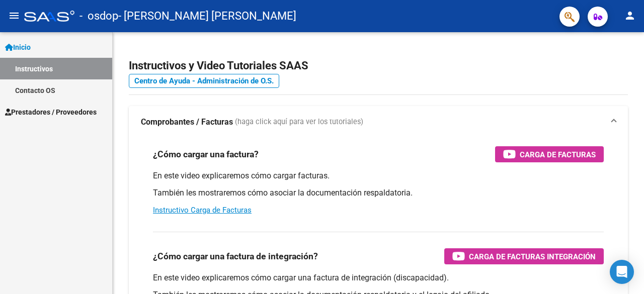 This screenshot has height=294, width=644. Describe the element at coordinates (236, 256) in the screenshot. I see `h3: ¿Cómo cargar una factura de integración?` at that location.